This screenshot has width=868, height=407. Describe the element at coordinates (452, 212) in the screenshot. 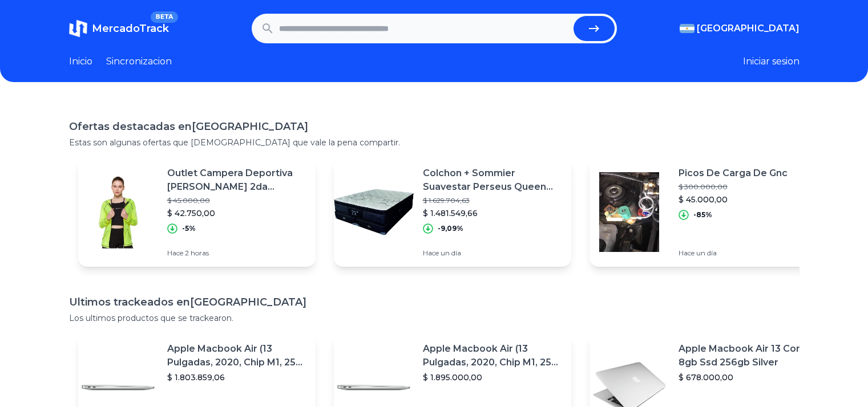

I see `a: Featured imageColchon + Sommier Suavestar Perseus Queen 160x200$ 1.629.704,63$ 1.481.549,66-9,09%...` at that location.